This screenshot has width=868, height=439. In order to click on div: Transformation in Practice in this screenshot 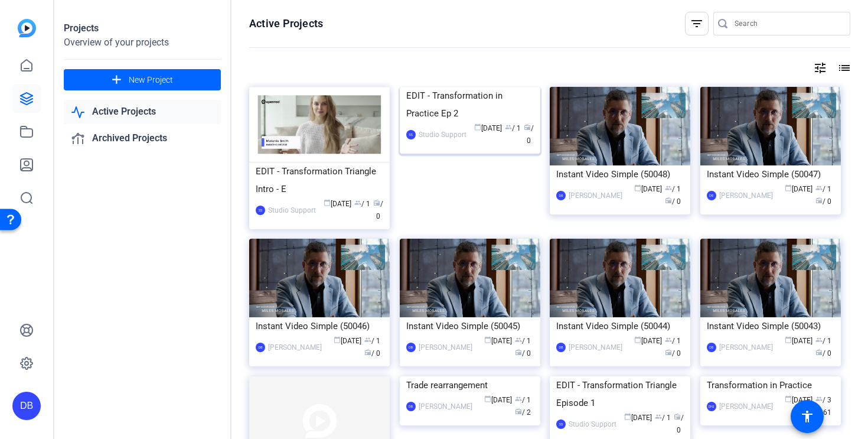, I will do `click(771, 385)`.